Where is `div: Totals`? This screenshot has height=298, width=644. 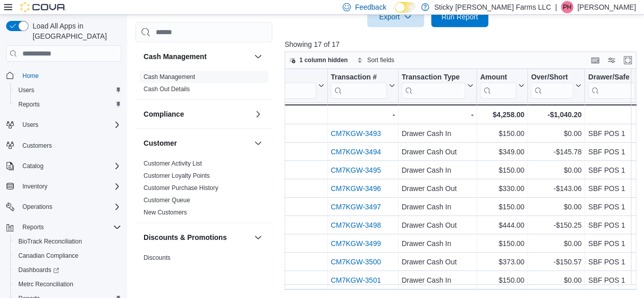 div: Totals is located at coordinates (268, 114).